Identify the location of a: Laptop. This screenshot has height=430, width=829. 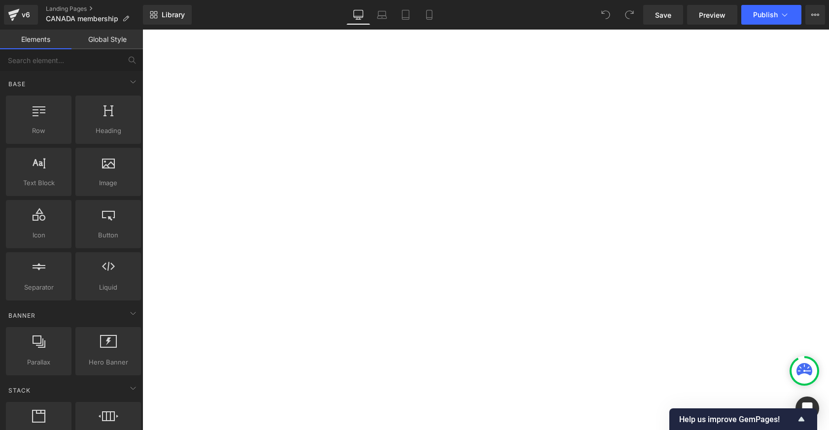
(382, 15).